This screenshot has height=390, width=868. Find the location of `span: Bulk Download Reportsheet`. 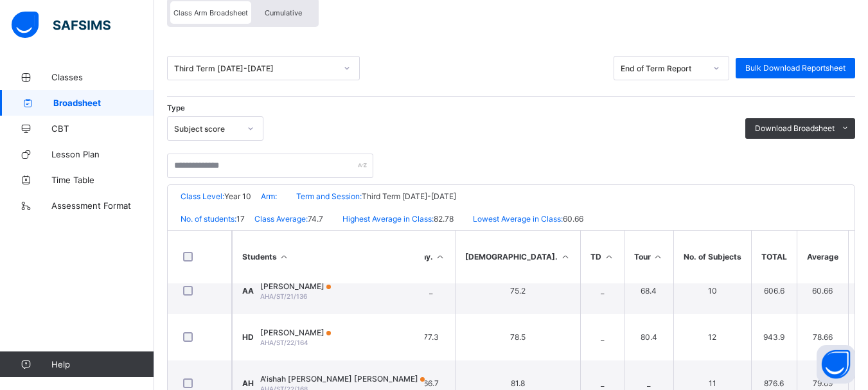

span: Bulk Download Reportsheet is located at coordinates (796, 67).